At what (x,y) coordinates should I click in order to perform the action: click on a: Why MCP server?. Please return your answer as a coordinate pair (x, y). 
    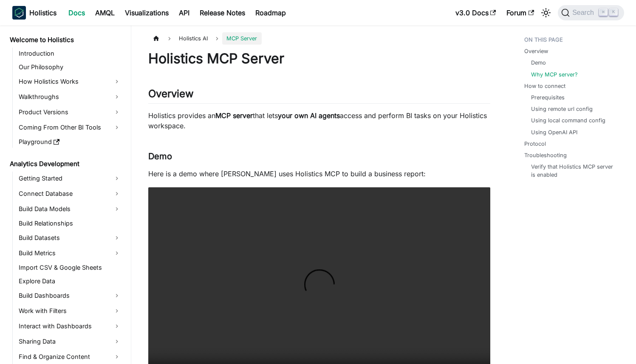
    Looking at the image, I should click on (554, 74).